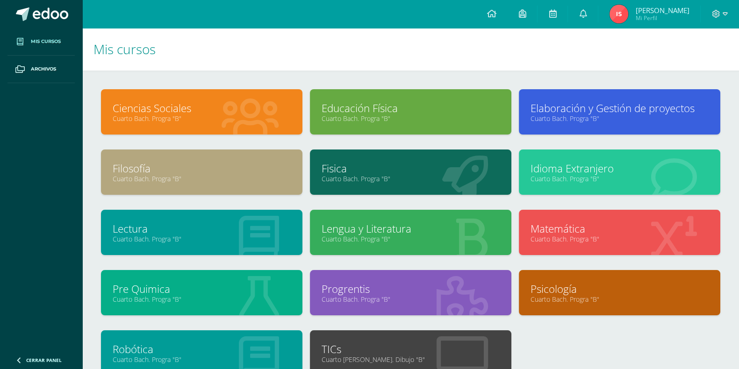 The width and height of the screenshot is (739, 369). Describe the element at coordinates (619, 14) in the screenshot. I see `img: 8e8fe934244337c602beb236e0a2ad1a.png` at that location.